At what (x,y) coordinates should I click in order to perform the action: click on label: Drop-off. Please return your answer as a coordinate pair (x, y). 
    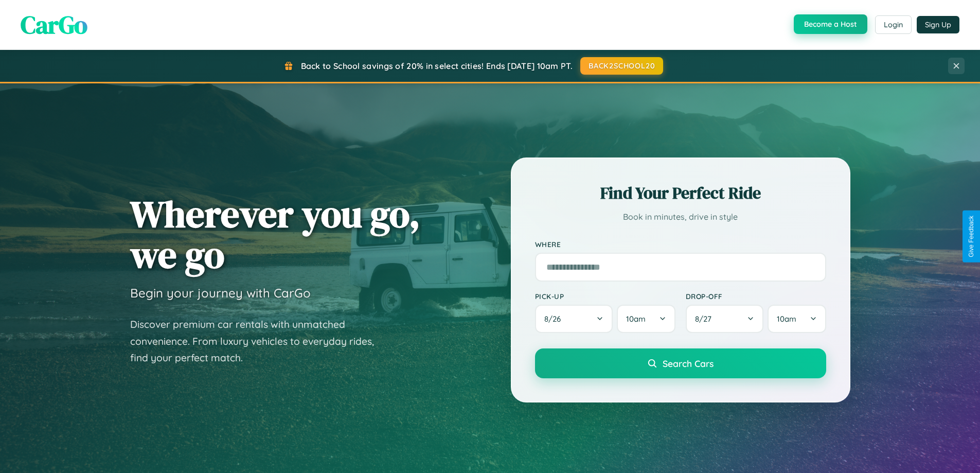
    Looking at the image, I should click on (756, 296).